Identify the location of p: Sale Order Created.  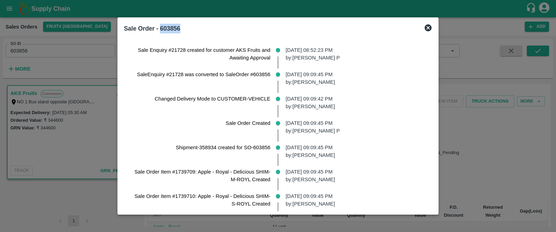
(200, 123).